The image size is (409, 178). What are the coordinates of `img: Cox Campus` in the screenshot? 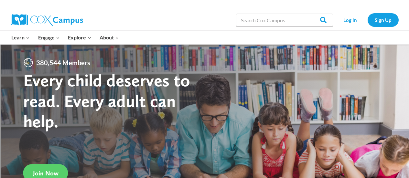 It's located at (47, 20).